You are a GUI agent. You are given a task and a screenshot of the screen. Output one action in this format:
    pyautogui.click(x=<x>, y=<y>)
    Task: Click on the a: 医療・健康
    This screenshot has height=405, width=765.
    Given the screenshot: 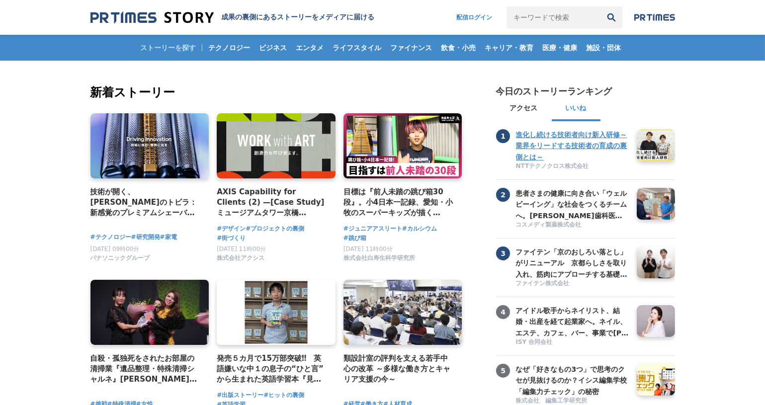 What is the action you would take?
    pyautogui.click(x=560, y=48)
    